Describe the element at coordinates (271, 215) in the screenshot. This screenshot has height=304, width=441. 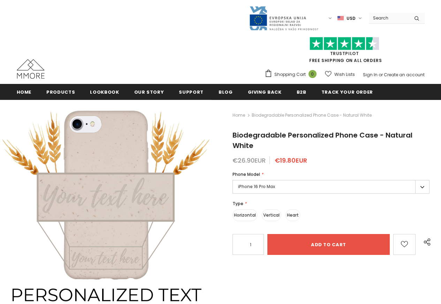
I see `label: Vertical` at that location.